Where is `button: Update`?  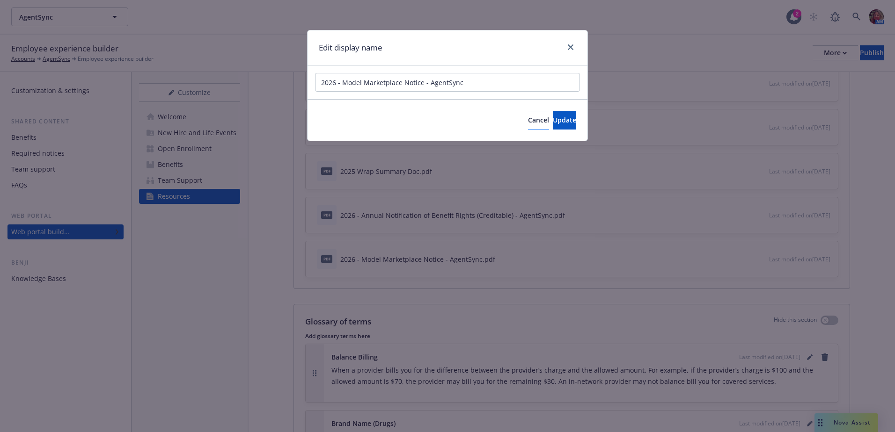 button: Update is located at coordinates (564, 120).